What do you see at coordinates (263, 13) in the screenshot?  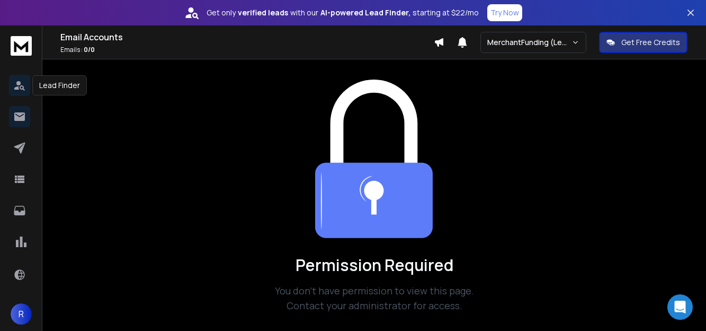 I see `strong: verified leads` at bounding box center [263, 13].